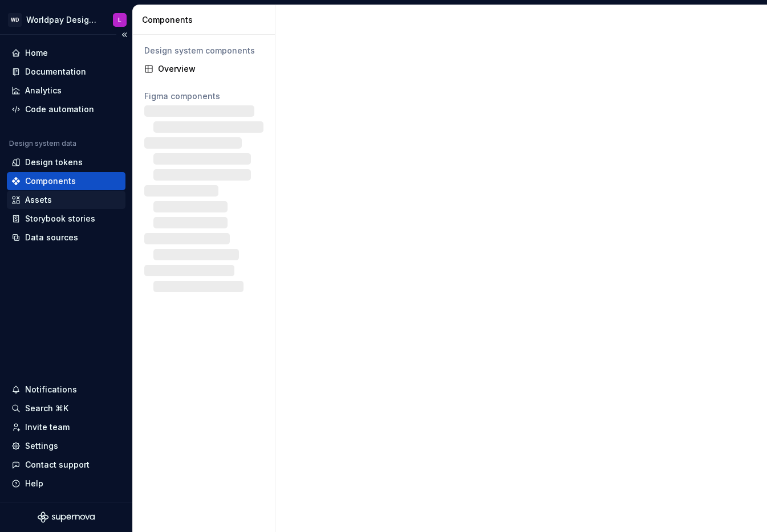 This screenshot has width=767, height=532. I want to click on a: Home, so click(66, 53).